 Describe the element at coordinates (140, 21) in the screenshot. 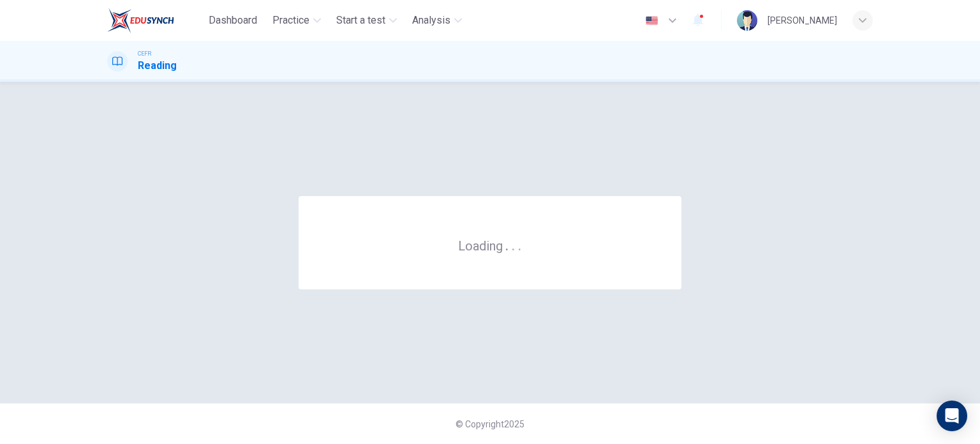

I see `img: EduSynch logo` at that location.